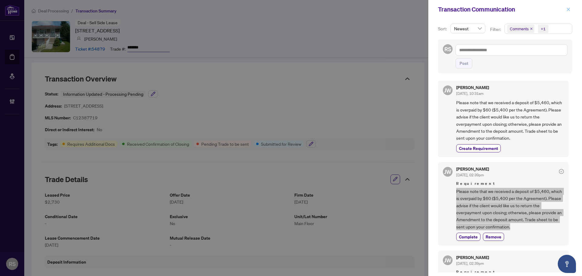 This screenshot has width=582, height=276. Describe the element at coordinates (442, 29) in the screenshot. I see `p: Sort:` at that location.